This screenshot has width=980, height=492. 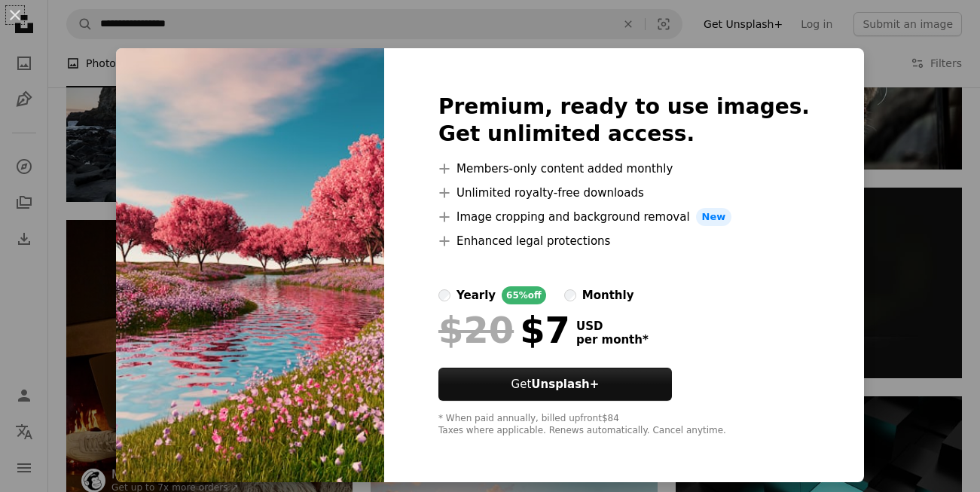 What do you see at coordinates (476, 330) in the screenshot?
I see `span: $20` at bounding box center [476, 330].